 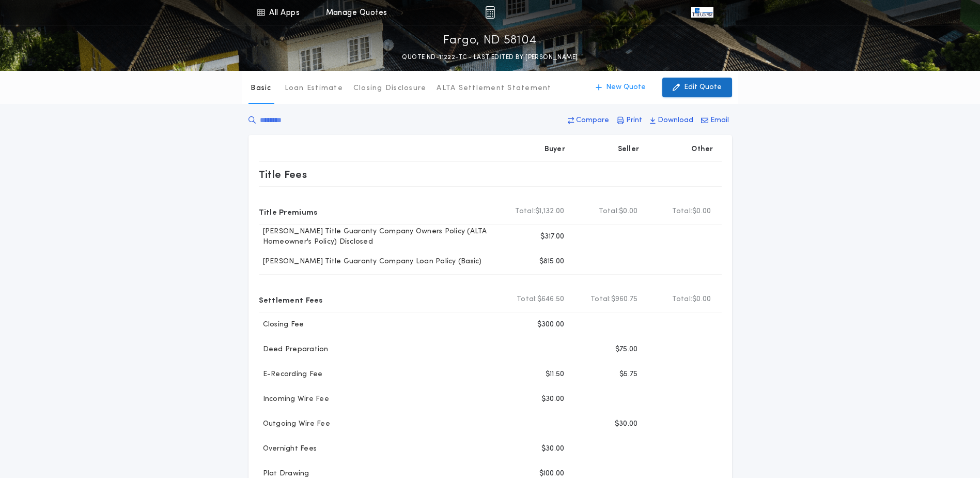 What do you see at coordinates (288, 448) in the screenshot?
I see `p: Overnight Fees` at bounding box center [288, 448].